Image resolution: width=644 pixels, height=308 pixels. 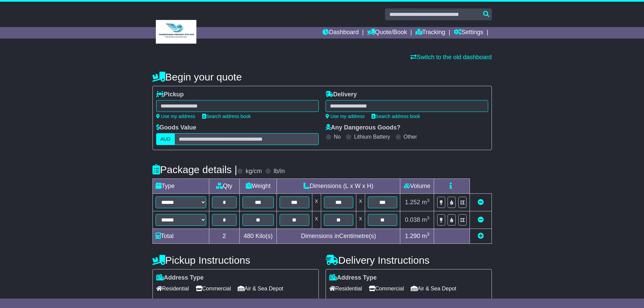 I want to click on a: Dashboard, so click(x=340, y=33).